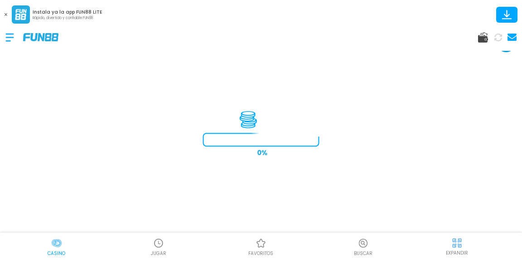 The height and width of the screenshot is (260, 522). Describe the element at coordinates (261, 243) in the screenshot. I see `img: Casino Favoritos` at that location.